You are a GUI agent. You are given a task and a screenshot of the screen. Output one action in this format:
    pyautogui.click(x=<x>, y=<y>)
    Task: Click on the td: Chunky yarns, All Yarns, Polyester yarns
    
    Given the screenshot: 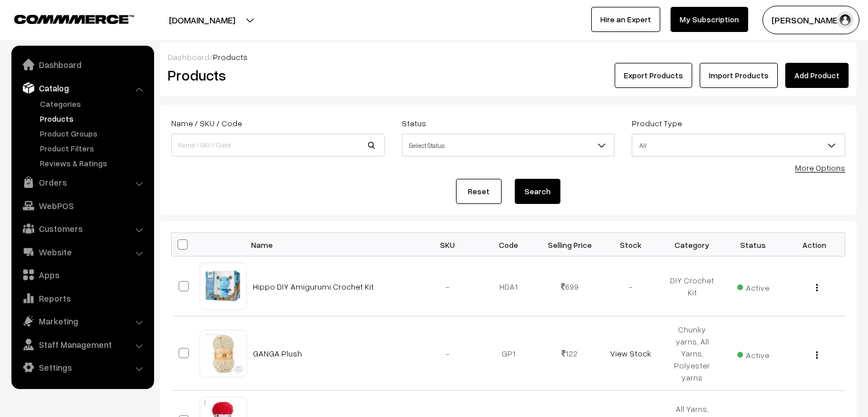 What is the action you would take?
    pyautogui.click(x=692, y=354)
    